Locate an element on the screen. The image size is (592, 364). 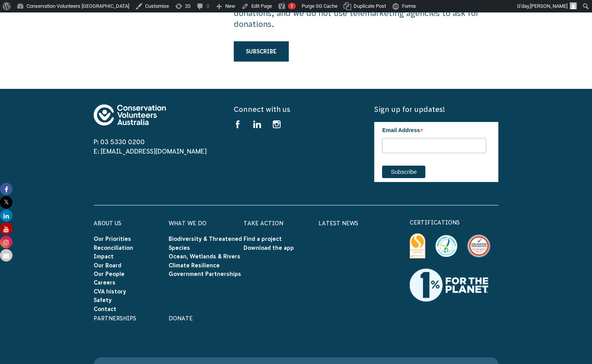
img: logo-footer.svg is located at coordinates (130, 115).